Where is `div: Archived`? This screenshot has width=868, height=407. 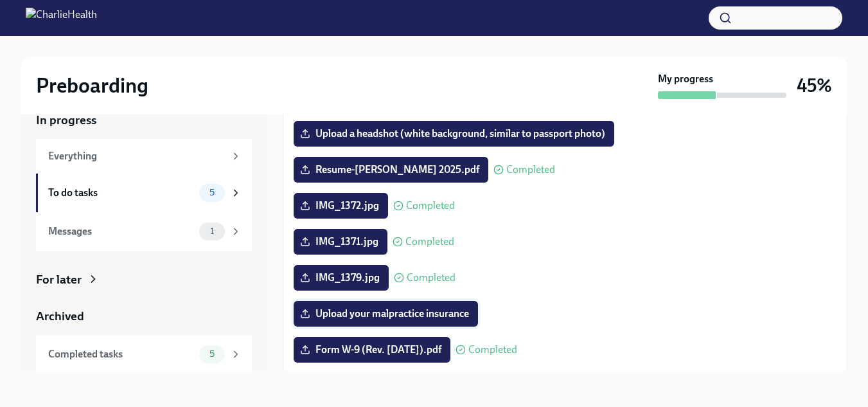
div: Archived is located at coordinates (144, 316).